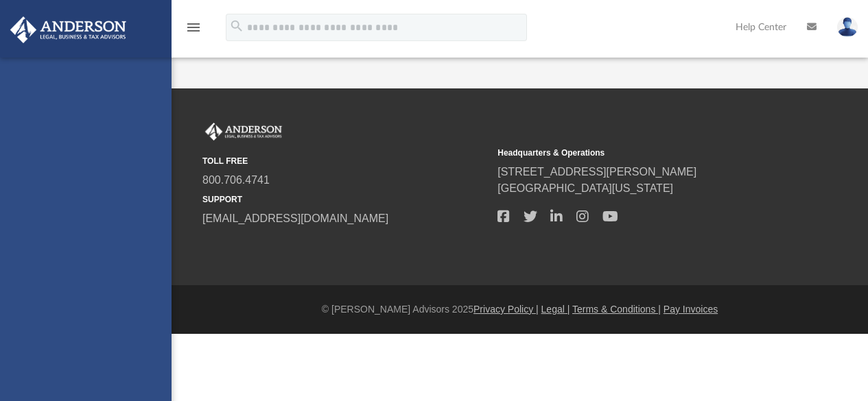 This screenshot has width=868, height=401. Describe the element at coordinates (616, 309) in the screenshot. I see `a: Terms & Conditions |` at that location.